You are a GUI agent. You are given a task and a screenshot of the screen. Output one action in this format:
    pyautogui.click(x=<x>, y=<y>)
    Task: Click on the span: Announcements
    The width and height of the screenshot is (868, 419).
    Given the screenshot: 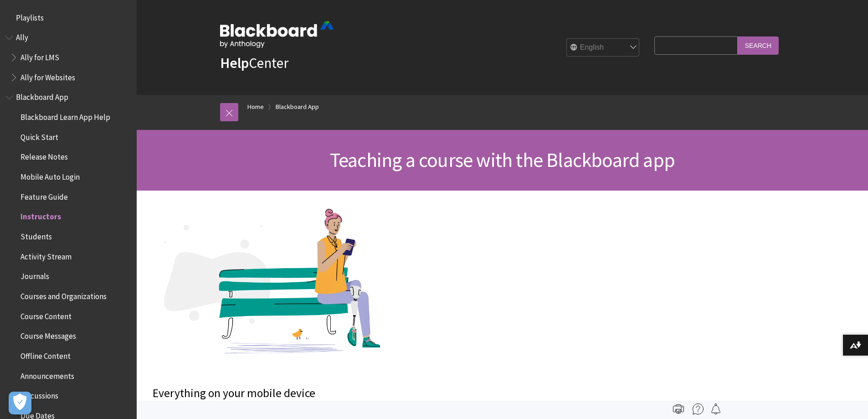 What is the action you would take?
    pyautogui.click(x=47, y=375)
    